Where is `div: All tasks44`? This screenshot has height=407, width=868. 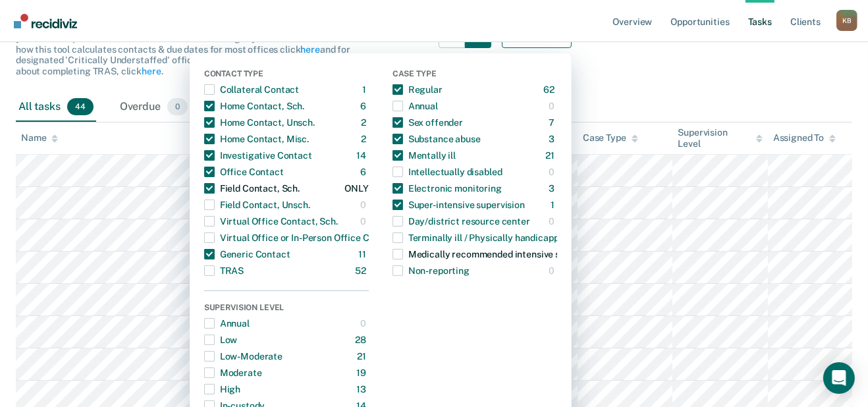 div: All tasks44 is located at coordinates (56, 107).